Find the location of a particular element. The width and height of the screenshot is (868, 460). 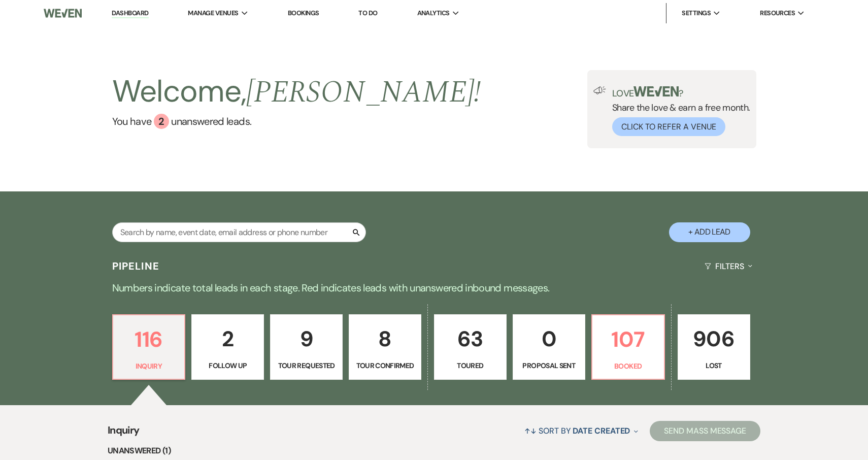

p: Love ? is located at coordinates (682, 92).